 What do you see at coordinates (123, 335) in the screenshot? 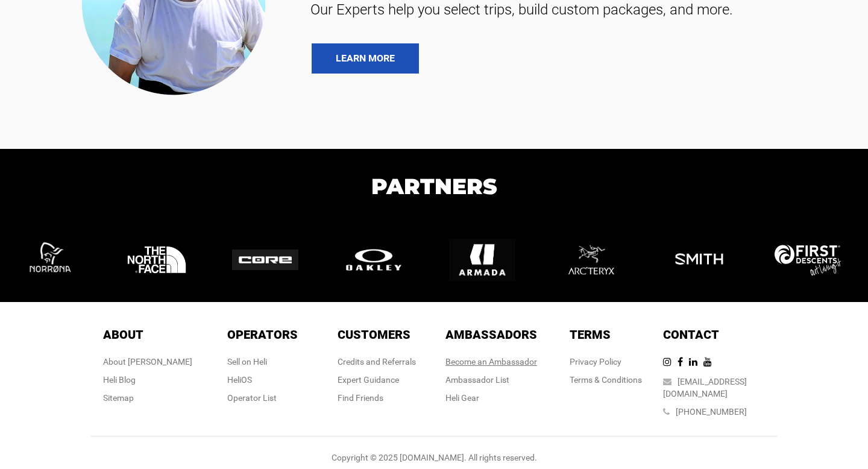
I see `span: About` at bounding box center [123, 335].